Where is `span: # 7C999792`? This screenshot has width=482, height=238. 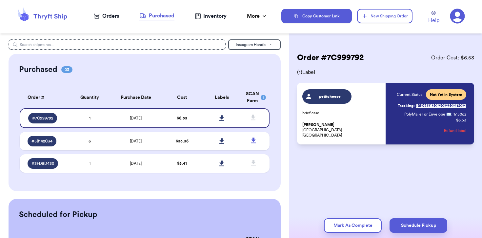 span: # 7C999792 is located at coordinates (43, 118).